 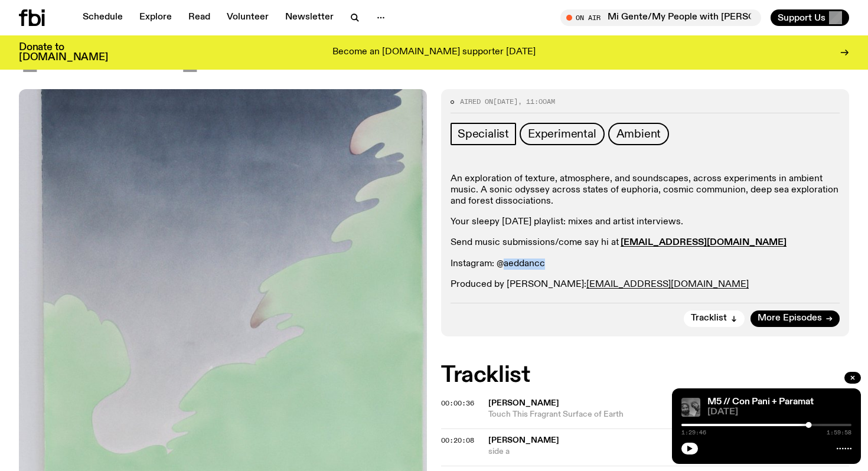 I want to click on span: 00:20:08, so click(x=457, y=441).